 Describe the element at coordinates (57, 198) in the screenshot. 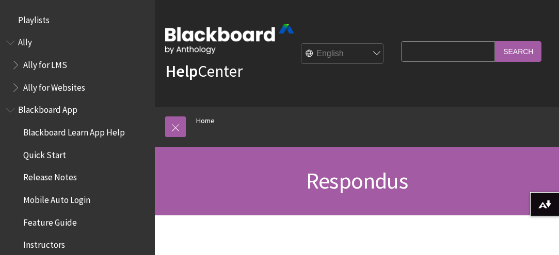

I see `span: Mobile Auto Login` at that location.